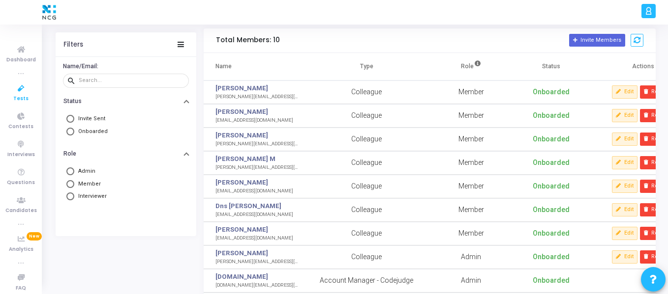 The height and width of the screenshot is (294, 668). I want to click on span: New, so click(34, 236).